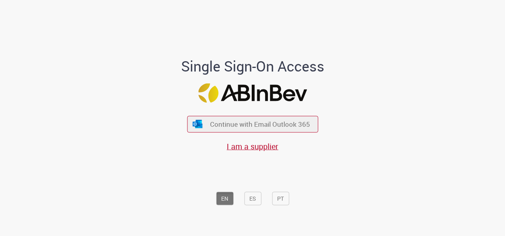  Describe the element at coordinates (198, 123) in the screenshot. I see `img: ícone Azure/Microsoft 360` at that location.